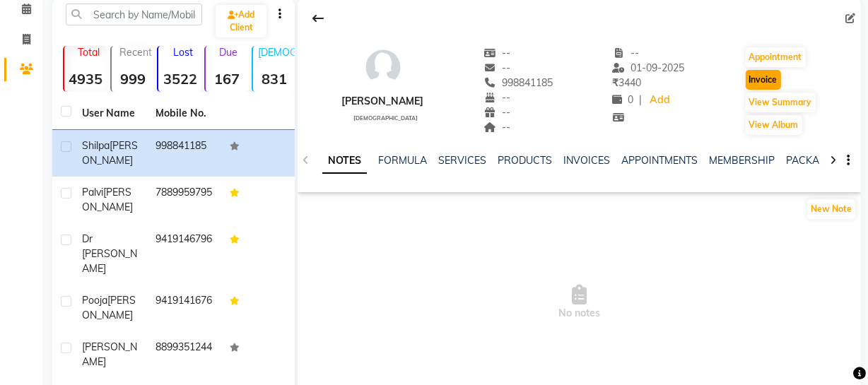 This screenshot has height=385, width=868. What do you see at coordinates (774, 125) in the screenshot?
I see `button: View Album` at bounding box center [774, 125].